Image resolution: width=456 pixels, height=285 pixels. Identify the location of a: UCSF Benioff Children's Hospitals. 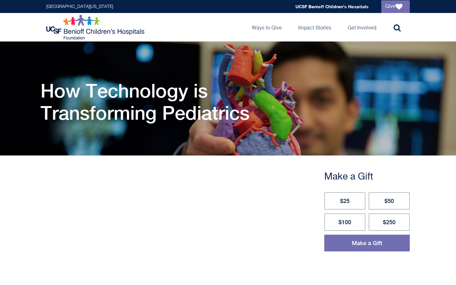
(332, 6).